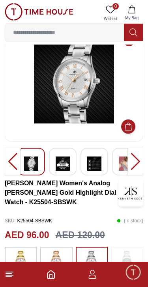 The image size is (148, 287). Describe the element at coordinates (113, 233) in the screenshot. I see `span: 10:01 AM` at that location.